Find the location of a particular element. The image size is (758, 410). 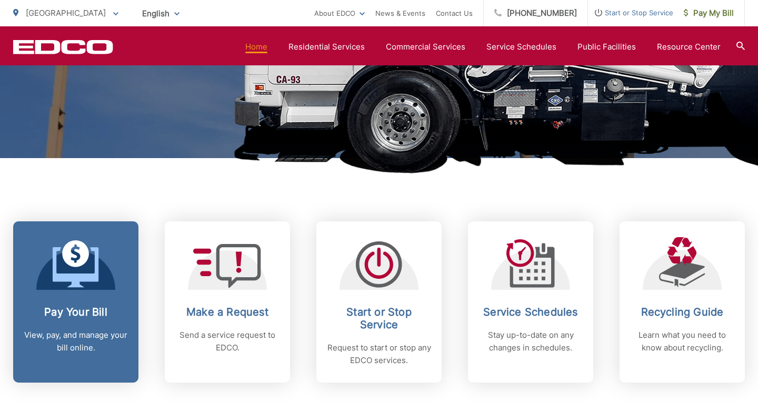

a: Resource Center is located at coordinates (689, 47).